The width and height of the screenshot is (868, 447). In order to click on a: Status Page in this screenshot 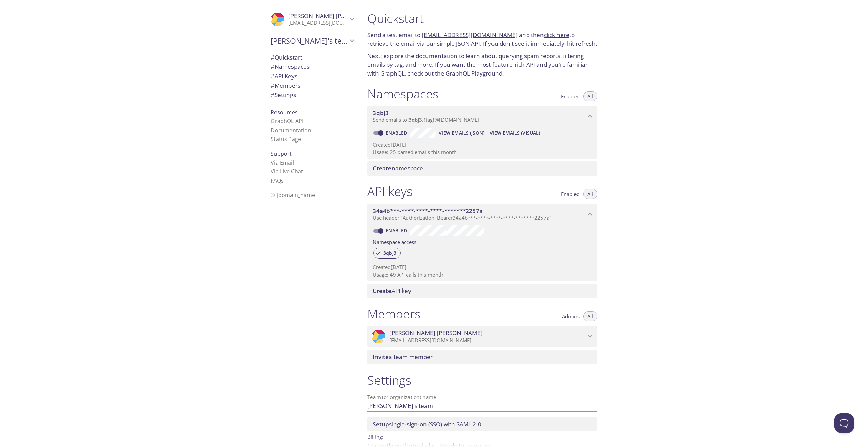, I will do `click(286, 139)`.